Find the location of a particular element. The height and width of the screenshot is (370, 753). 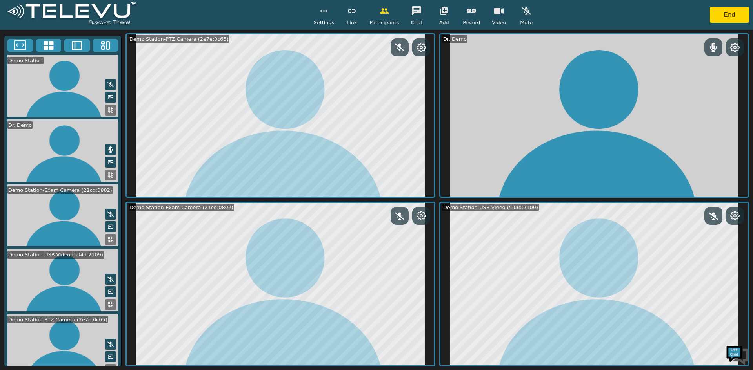

button: Fullscreen is located at coordinates (20, 45).